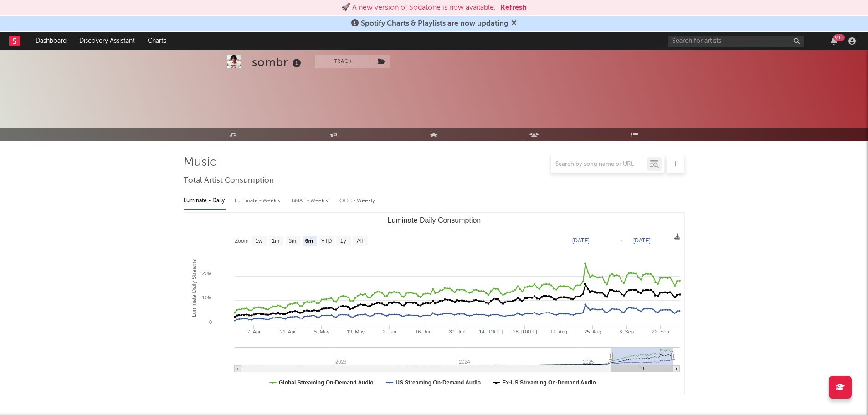 The height and width of the screenshot is (415, 868). Describe the element at coordinates (275, 241) in the screenshot. I see `text: 1m` at that location.